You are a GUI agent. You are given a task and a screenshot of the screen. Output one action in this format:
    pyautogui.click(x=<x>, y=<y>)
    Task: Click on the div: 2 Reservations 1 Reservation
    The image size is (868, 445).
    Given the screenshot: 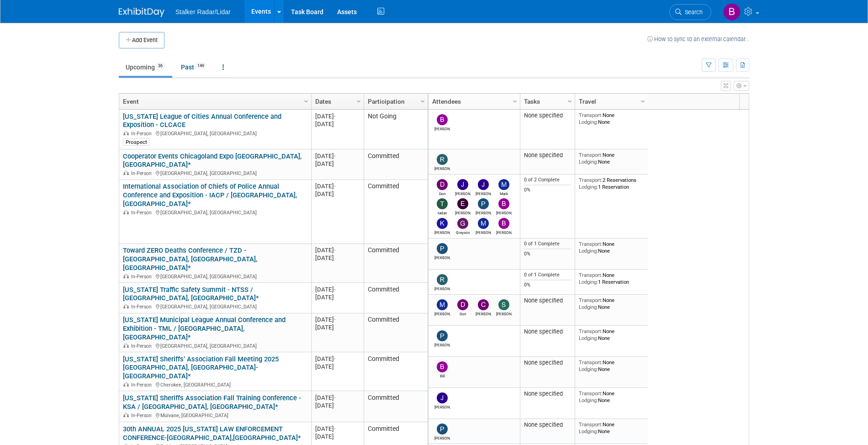 What is the action you would take?
    pyautogui.click(x=612, y=184)
    